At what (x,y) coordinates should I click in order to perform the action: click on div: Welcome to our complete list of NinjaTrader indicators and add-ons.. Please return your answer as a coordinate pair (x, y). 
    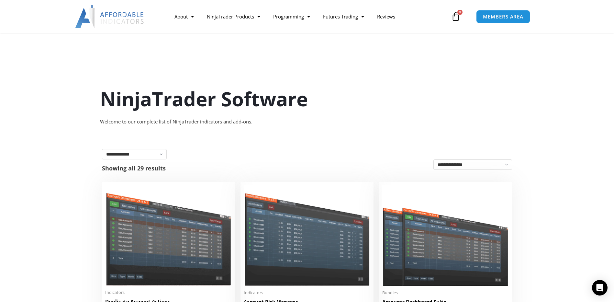
    Looking at the image, I should click on (307, 122).